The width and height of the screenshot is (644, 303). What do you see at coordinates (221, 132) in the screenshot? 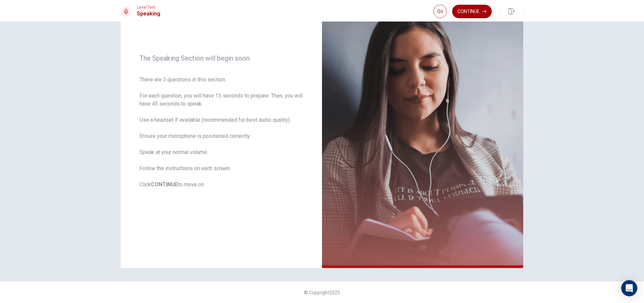
I see `span: There are 3 questions in this section. For each question, you will have 15 seconds to prepare. Th...` at bounding box center [221, 132].